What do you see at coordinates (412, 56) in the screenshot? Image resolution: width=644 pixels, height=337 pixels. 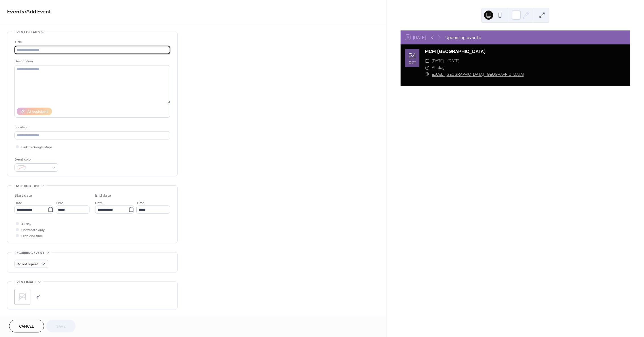 I see `div: 24` at bounding box center [412, 56].